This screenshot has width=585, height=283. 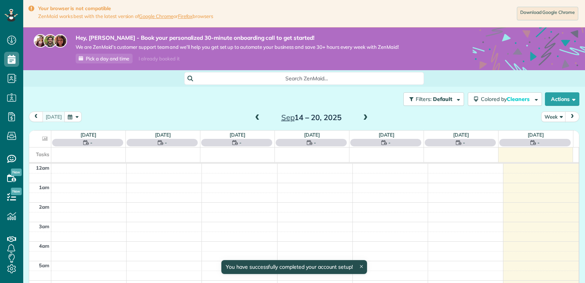 I want to click on span: Default, so click(x=443, y=99).